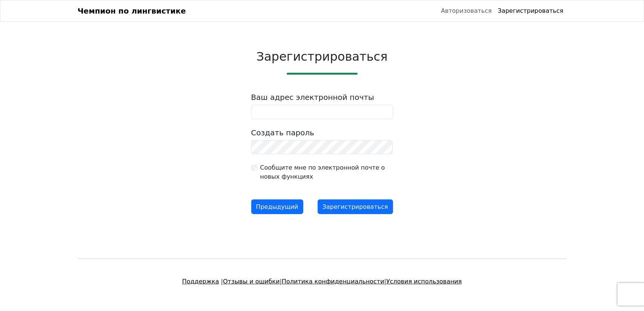  Describe the element at coordinates (201, 281) in the screenshot. I see `font: Поддержка` at that location.